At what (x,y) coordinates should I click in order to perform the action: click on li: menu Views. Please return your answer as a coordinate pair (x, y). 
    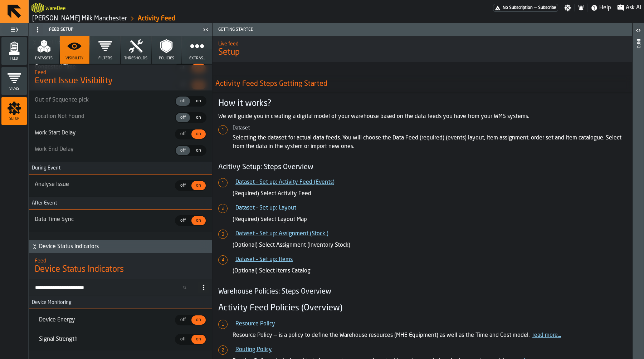
    Looking at the image, I should click on (14, 81).